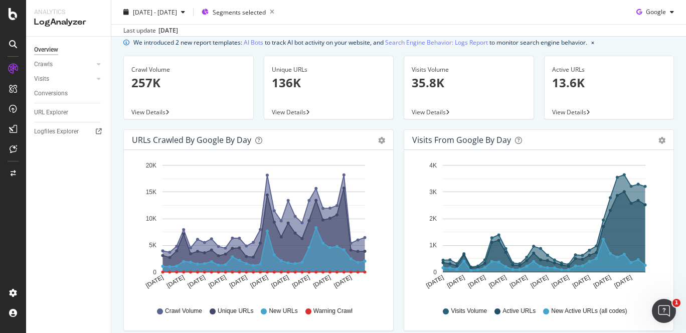  Describe the element at coordinates (151, 192) in the screenshot. I see `text: 15K` at that location.